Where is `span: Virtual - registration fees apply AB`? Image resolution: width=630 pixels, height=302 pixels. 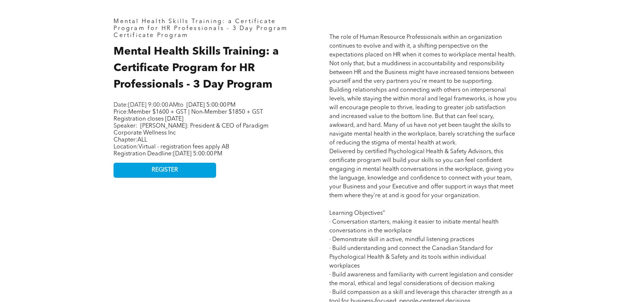 span: Virtual - registration fees apply AB is located at coordinates (184, 147).